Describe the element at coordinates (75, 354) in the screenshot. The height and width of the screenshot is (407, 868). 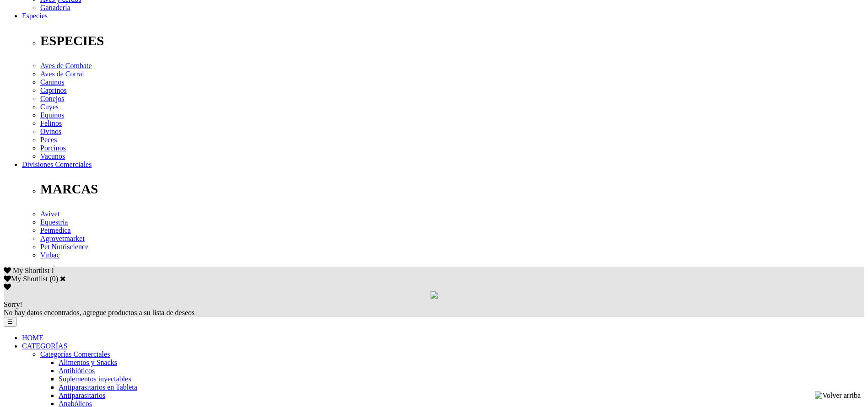
I see `span: Categorías Comerciales` at that location.